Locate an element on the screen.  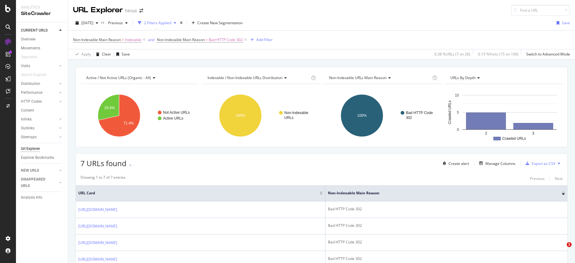
text: Not Active URLs is located at coordinates (176, 113).